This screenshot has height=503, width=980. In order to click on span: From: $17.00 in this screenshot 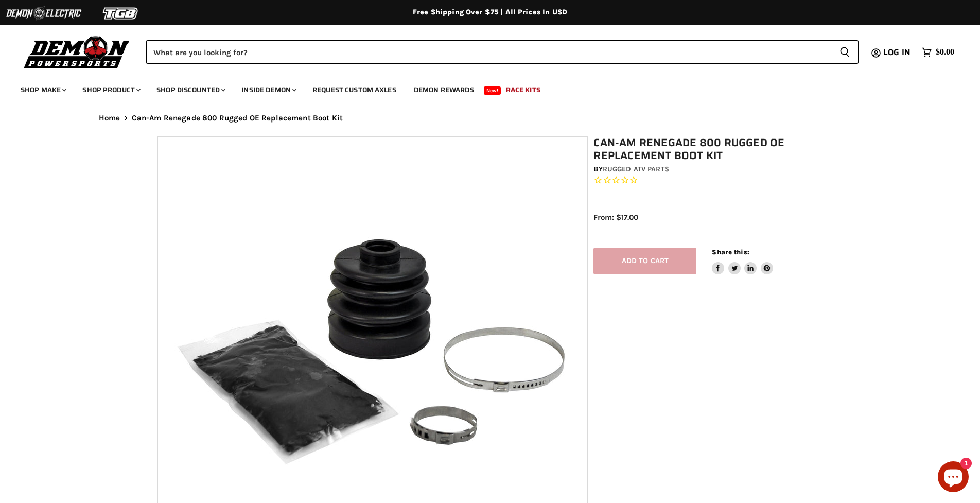, I will do `click(616, 218)`.